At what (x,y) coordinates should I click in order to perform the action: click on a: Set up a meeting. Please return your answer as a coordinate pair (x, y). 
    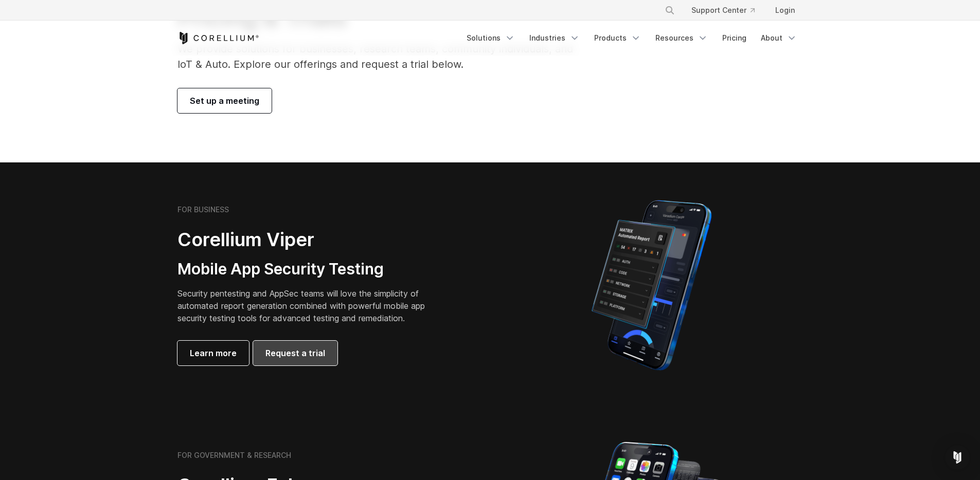
    Looking at the image, I should click on (225, 101).